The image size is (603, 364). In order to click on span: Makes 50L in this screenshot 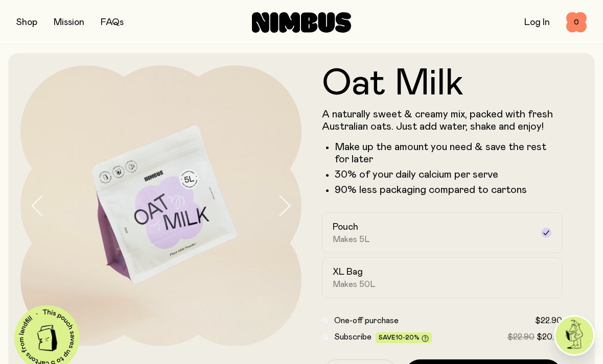, I will do `click(354, 285)`.